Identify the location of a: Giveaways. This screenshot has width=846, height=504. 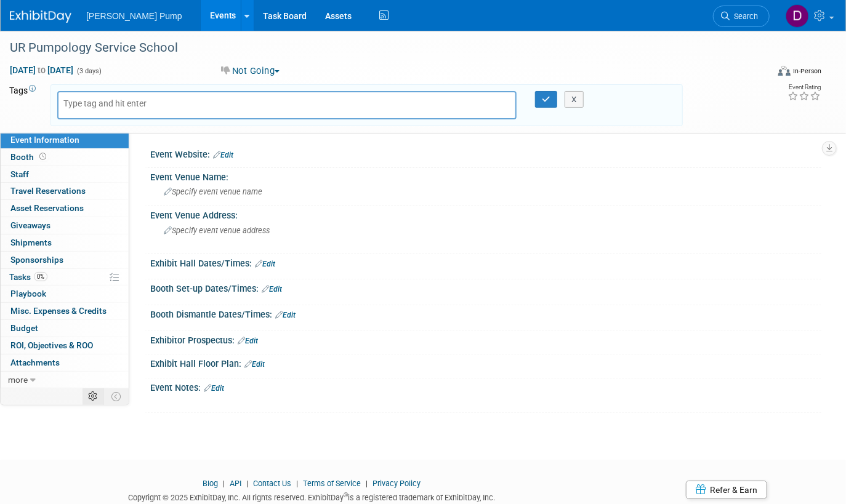
(64, 225).